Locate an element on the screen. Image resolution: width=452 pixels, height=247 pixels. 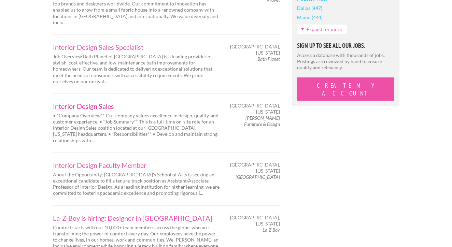
button: Create My Account is located at coordinates (345, 89).